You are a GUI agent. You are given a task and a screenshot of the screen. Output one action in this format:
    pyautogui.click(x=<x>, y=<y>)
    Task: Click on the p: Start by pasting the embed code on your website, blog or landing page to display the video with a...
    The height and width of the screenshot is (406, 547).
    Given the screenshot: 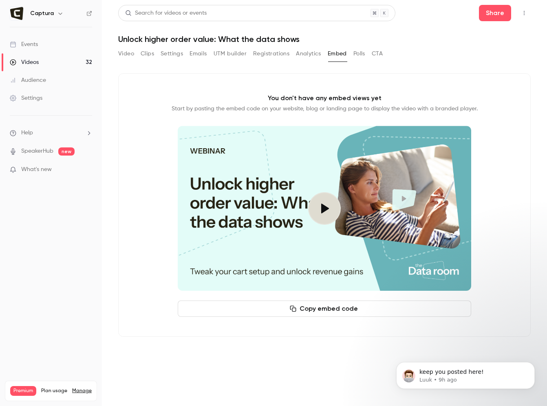 What is the action you would take?
    pyautogui.click(x=324, y=109)
    